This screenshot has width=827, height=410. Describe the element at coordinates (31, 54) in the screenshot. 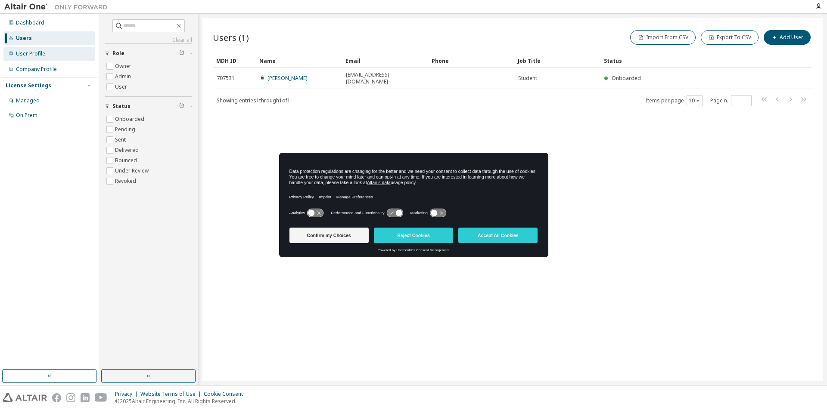

I see `div: User Profile` at that location.